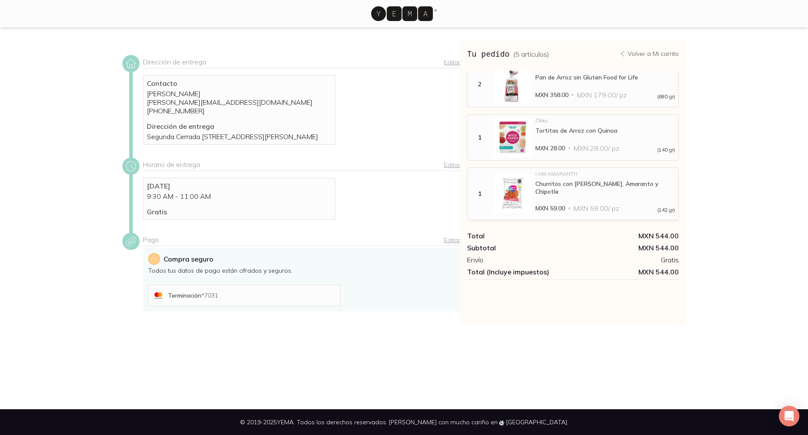 The height and width of the screenshot is (435, 808). Describe the element at coordinates (596, 148) in the screenshot. I see `span: MXN 28.00 / pz` at that location.